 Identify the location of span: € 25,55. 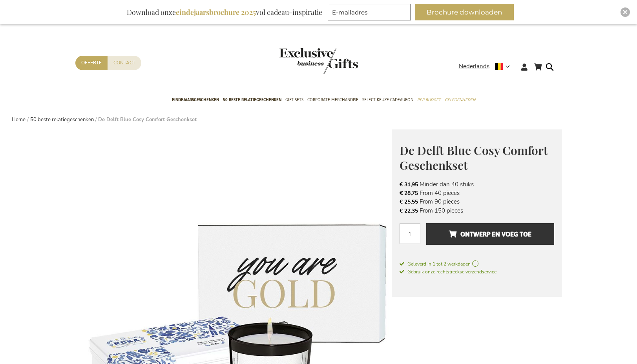
(408, 201).